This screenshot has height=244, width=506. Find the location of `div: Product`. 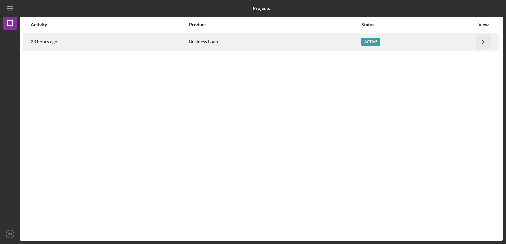

div: Product is located at coordinates (274, 25).